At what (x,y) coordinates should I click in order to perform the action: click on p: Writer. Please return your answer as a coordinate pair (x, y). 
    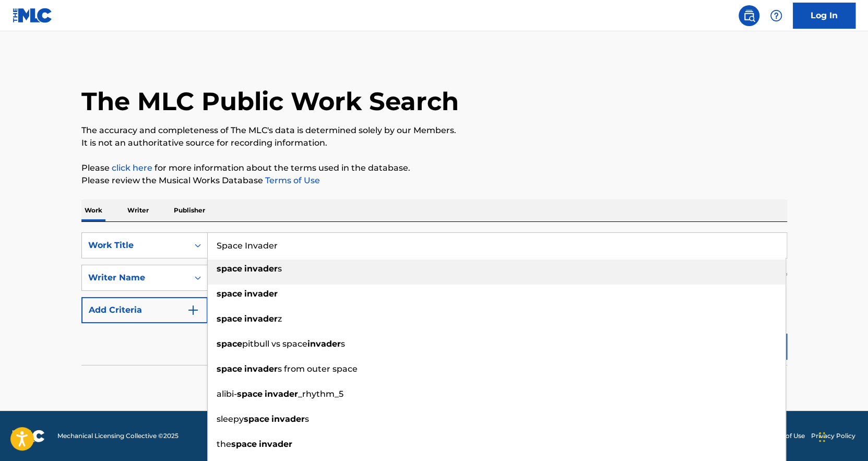
    Looking at the image, I should click on (138, 210).